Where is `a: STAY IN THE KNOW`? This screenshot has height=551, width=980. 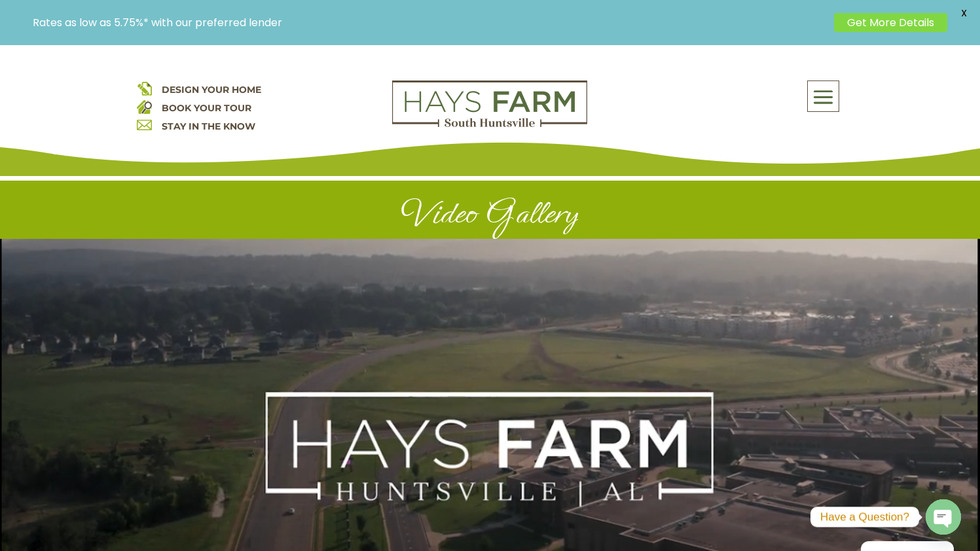
a: STAY IN THE KNOW is located at coordinates (208, 127).